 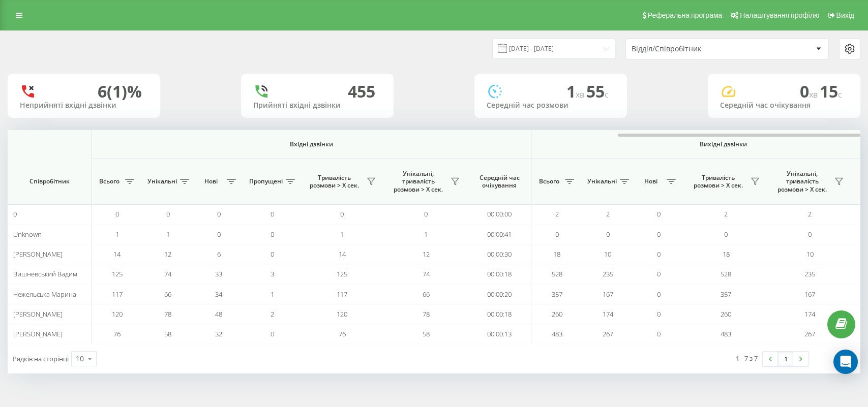 What do you see at coordinates (746, 358) in the screenshot?
I see `div: 1 - 7 з 7` at bounding box center [746, 358].